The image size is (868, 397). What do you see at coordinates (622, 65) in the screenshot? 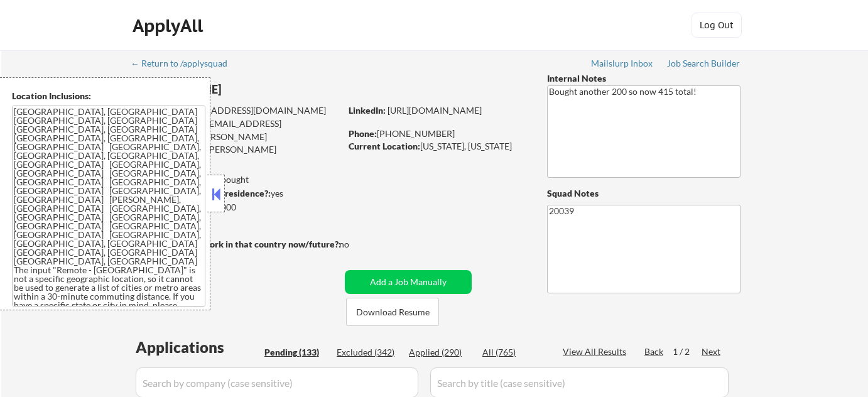
I see `a: Mailslurp Inbox` at bounding box center [622, 65].